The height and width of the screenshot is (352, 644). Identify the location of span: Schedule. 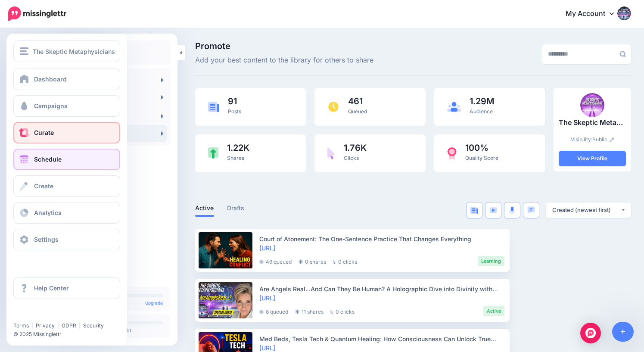
(48, 159).